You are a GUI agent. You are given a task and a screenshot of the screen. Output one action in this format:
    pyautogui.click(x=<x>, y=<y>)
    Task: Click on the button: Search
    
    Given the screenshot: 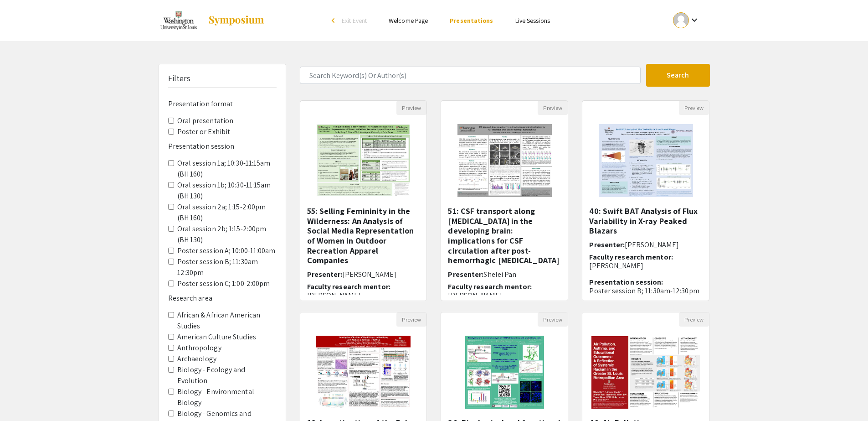 What is the action you would take?
    pyautogui.click(x=678, y=75)
    